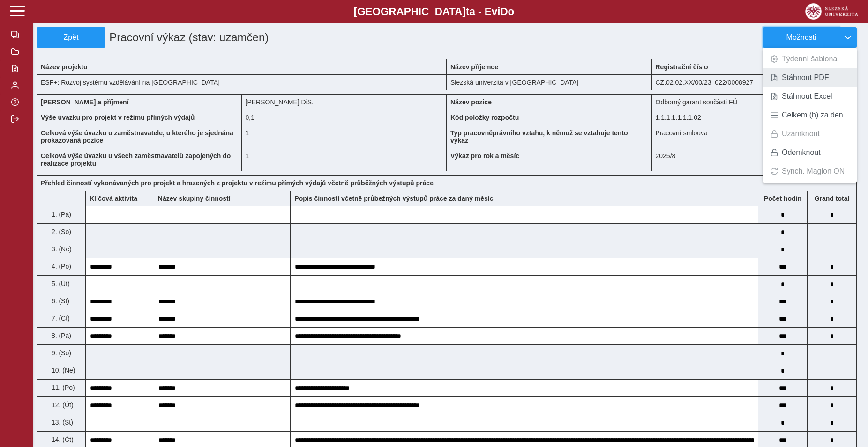 This screenshot has width=868, height=447. What do you see at coordinates (539, 136) in the screenshot?
I see `b: Typ pracovněprávního vztahu, k němuž se vztahuje tento výkaz` at bounding box center [539, 136].